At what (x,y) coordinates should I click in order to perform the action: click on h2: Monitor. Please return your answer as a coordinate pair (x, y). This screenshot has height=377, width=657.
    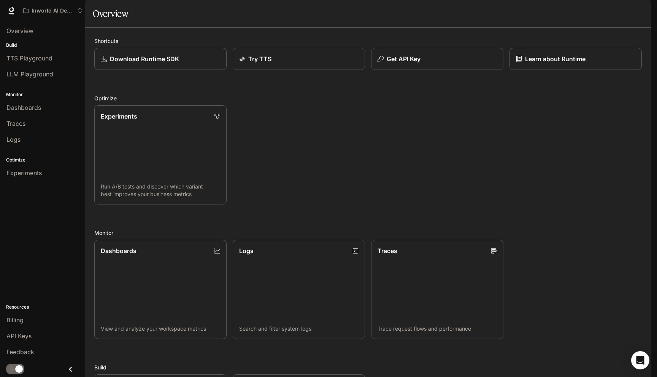
    Looking at the image, I should click on (368, 233).